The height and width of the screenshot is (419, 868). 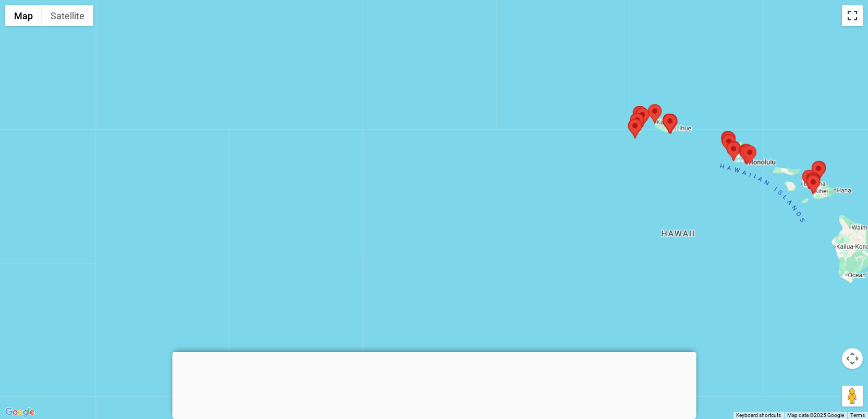 What do you see at coordinates (857, 415) in the screenshot?
I see `a: Terms (opens in new tab)` at bounding box center [857, 415].